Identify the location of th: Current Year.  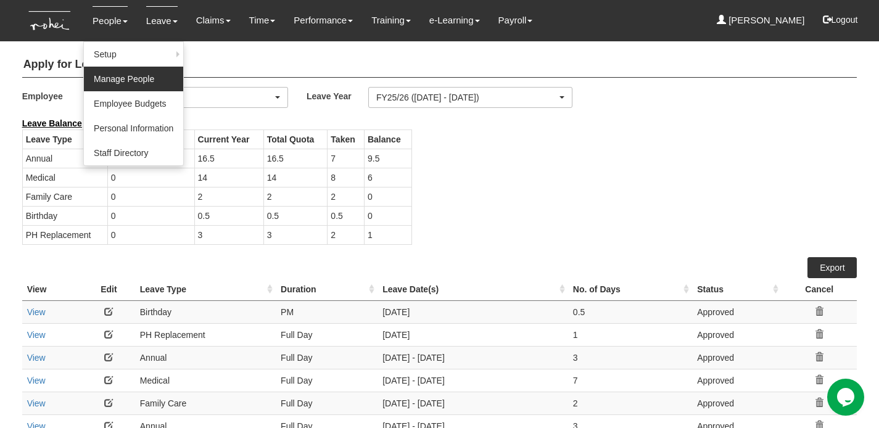
(229, 139).